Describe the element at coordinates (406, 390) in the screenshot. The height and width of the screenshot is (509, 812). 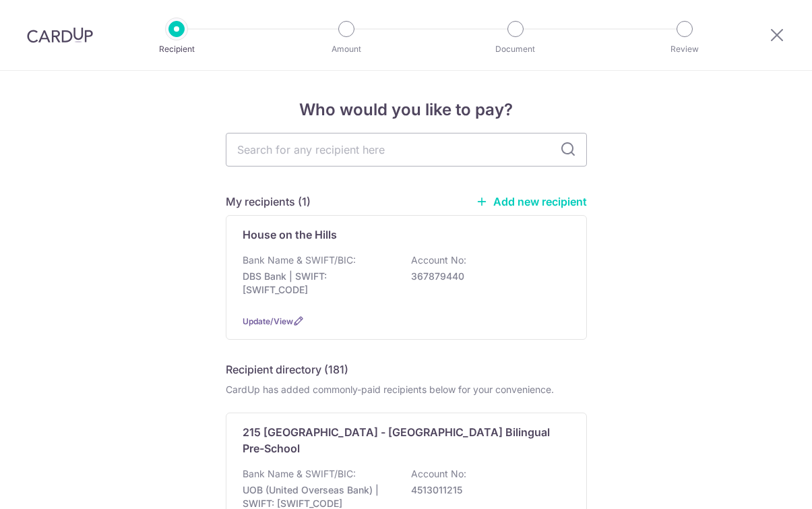
I see `div: CardUp has added commonly-paid recipients below for your convenience.` at that location.